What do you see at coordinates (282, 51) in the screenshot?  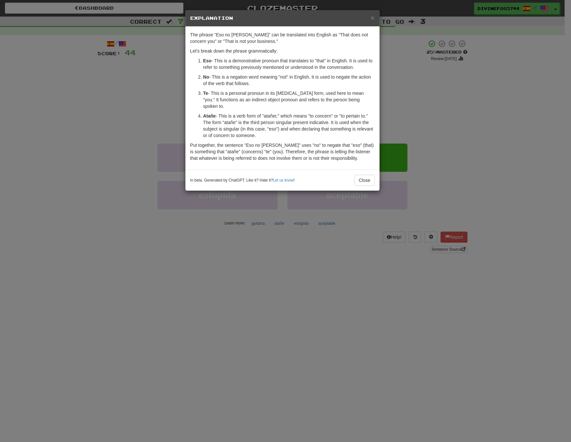 I see `p: Let's break down the phrase grammatically:` at bounding box center [282, 51].